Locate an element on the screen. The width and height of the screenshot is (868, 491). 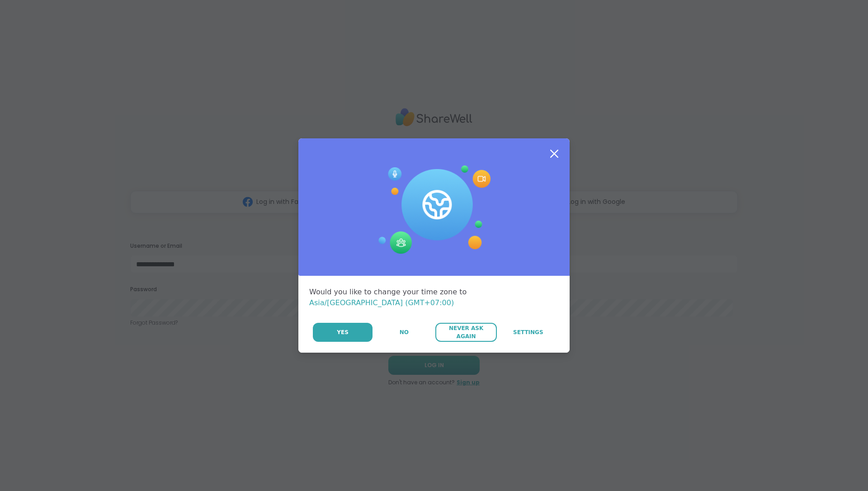
button: No is located at coordinates (404, 332).